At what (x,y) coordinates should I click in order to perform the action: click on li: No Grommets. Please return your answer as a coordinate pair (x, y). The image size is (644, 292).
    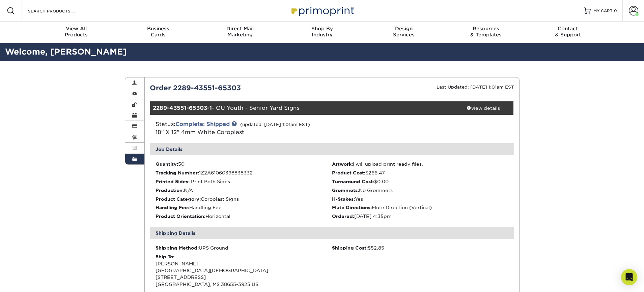
    Looking at the image, I should click on (420, 190).